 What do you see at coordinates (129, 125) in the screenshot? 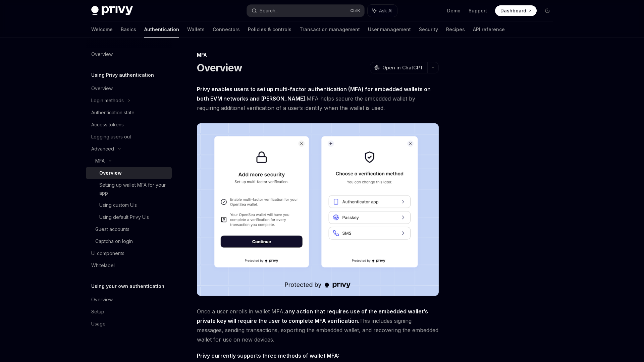
I see `a: Access tokens` at bounding box center [129, 125].